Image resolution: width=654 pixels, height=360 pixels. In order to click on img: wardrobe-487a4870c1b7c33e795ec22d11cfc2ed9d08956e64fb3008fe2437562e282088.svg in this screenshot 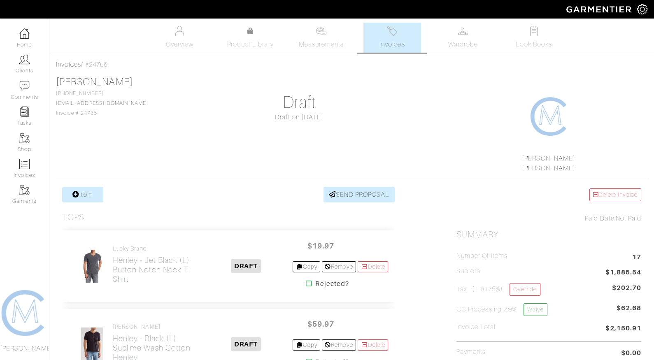, I will do `click(463, 31)`.